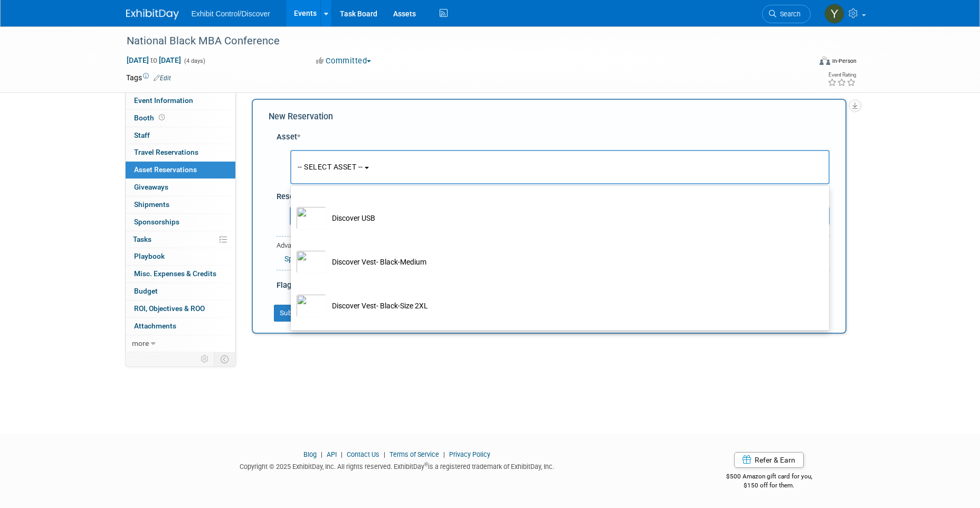 This screenshot has width=980, height=508. What do you see at coordinates (152, 204) in the screenshot?
I see `span: Shipments` at bounding box center [152, 204].